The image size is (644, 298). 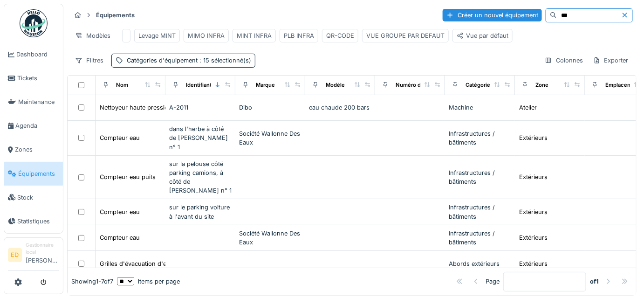 I want to click on div: Atelier, so click(x=528, y=107).